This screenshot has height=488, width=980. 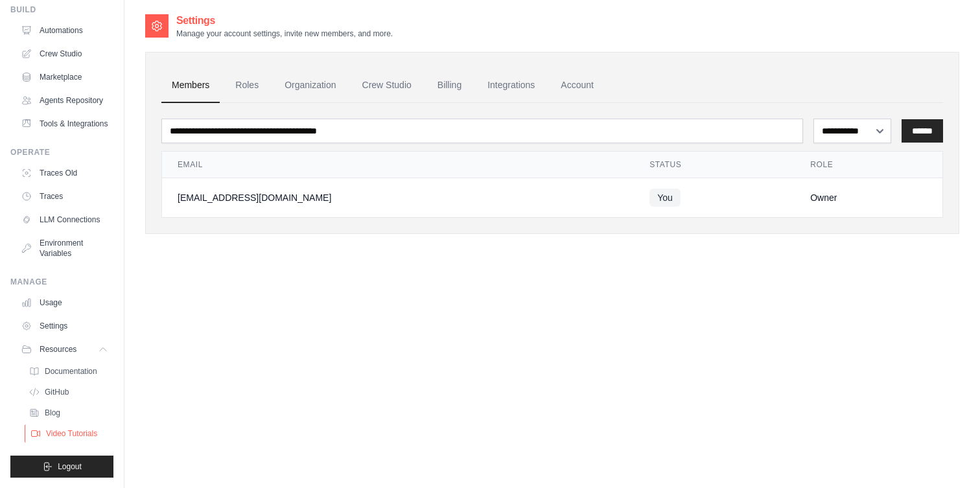 What do you see at coordinates (247, 85) in the screenshot?
I see `a: Roles` at bounding box center [247, 85].